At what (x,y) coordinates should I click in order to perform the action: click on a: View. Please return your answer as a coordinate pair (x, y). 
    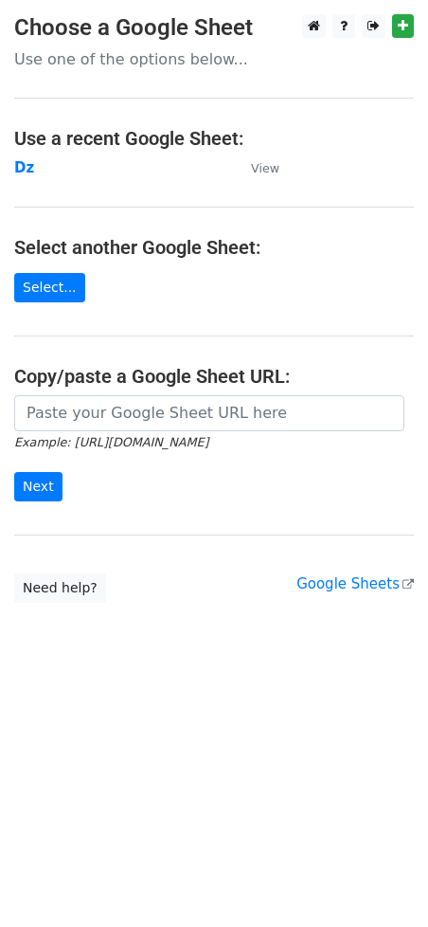
    Looking at the image, I should click on (256, 168).